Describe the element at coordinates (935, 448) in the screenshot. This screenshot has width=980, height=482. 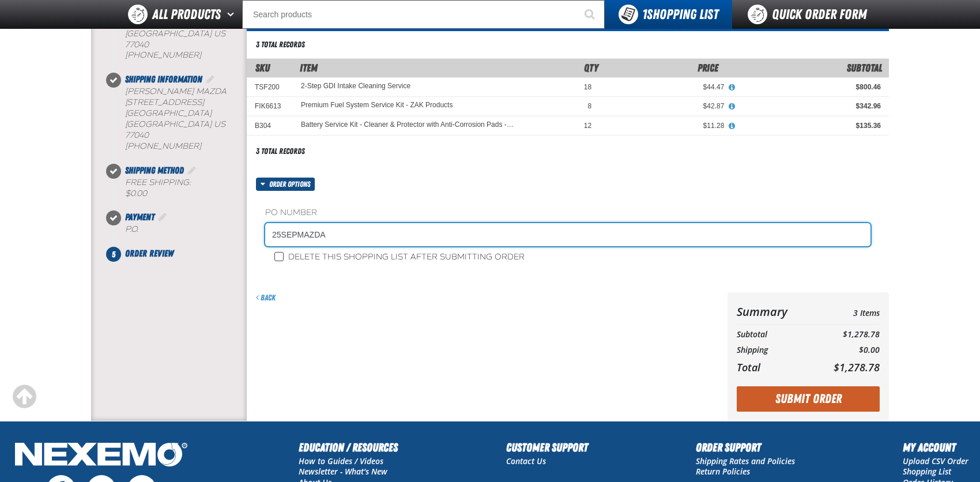
I see `h2: My Account` at that location.